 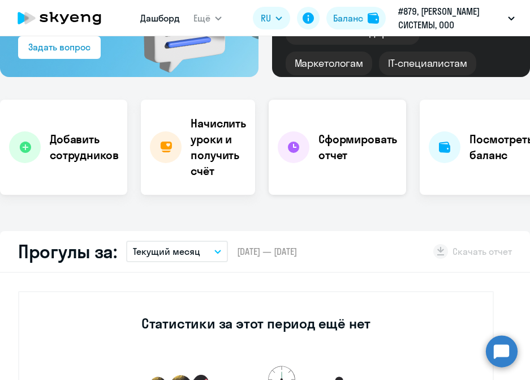 What do you see at coordinates (329, 63) in the screenshot?
I see `div: Маркетологам` at bounding box center [329, 63].